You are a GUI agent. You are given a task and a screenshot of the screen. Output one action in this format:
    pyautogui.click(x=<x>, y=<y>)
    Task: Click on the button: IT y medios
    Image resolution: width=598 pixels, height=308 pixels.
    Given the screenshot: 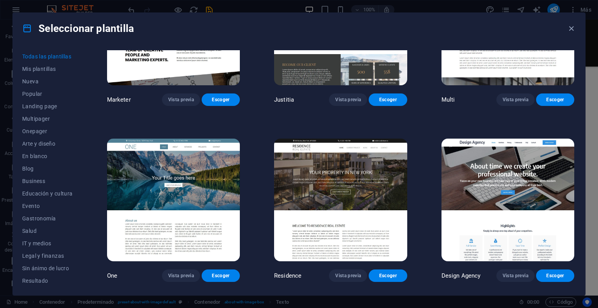 What is the action you would take?
    pyautogui.click(x=48, y=244)
    